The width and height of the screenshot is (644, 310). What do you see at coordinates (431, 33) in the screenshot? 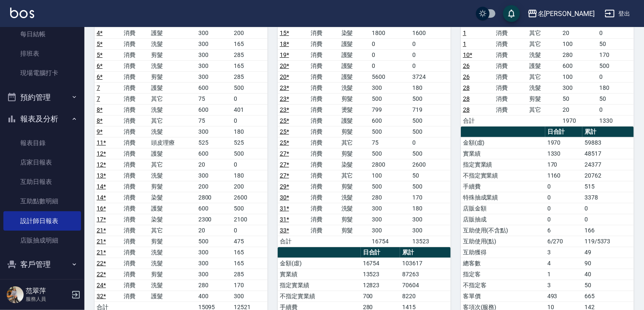
I see `td: 1600` at bounding box center [431, 33].